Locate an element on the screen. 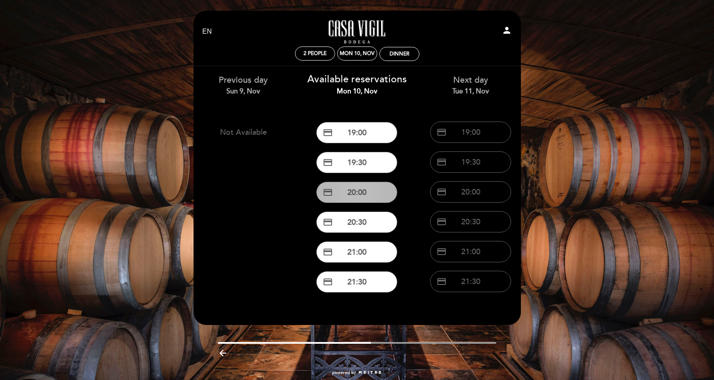 The image size is (714, 380). span: 2 people is located at coordinates (315, 53).